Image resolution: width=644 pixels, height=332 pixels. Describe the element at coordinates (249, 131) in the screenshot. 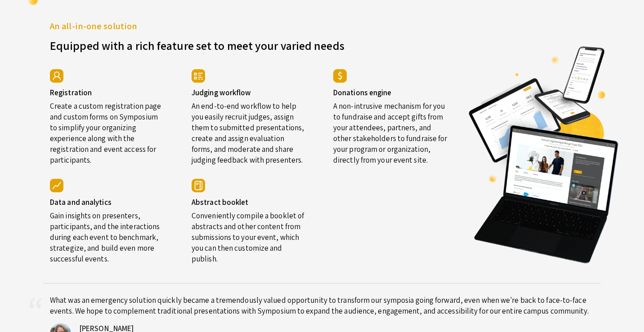

I see `p: An end-to-end workflow to help you easily recruit judges, assign them to submitted presentations,...` at that location.